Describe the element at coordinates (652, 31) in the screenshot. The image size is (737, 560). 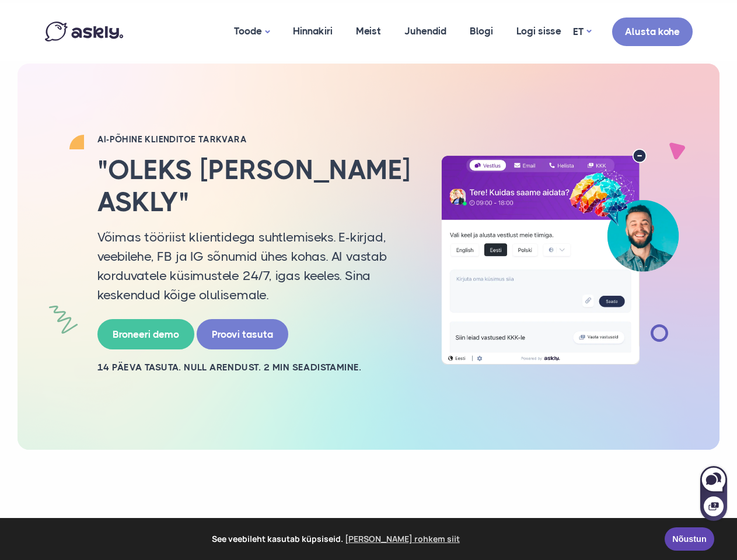
I see `a: Alusta kohe` at that location.